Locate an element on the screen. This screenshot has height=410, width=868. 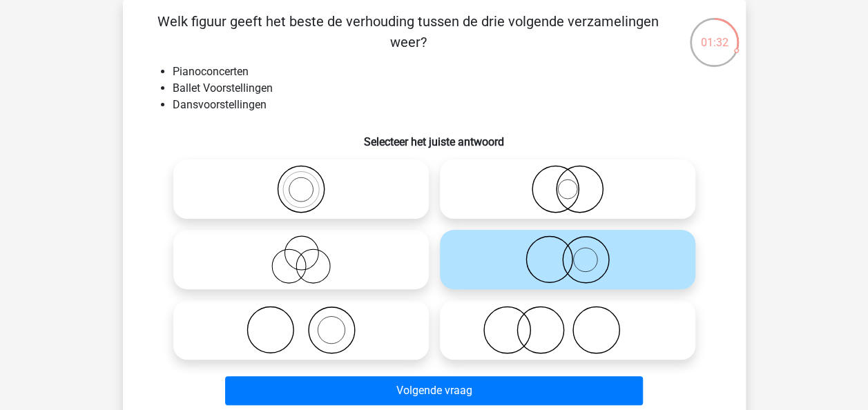
button: Volgende vraag is located at coordinates (434, 391).